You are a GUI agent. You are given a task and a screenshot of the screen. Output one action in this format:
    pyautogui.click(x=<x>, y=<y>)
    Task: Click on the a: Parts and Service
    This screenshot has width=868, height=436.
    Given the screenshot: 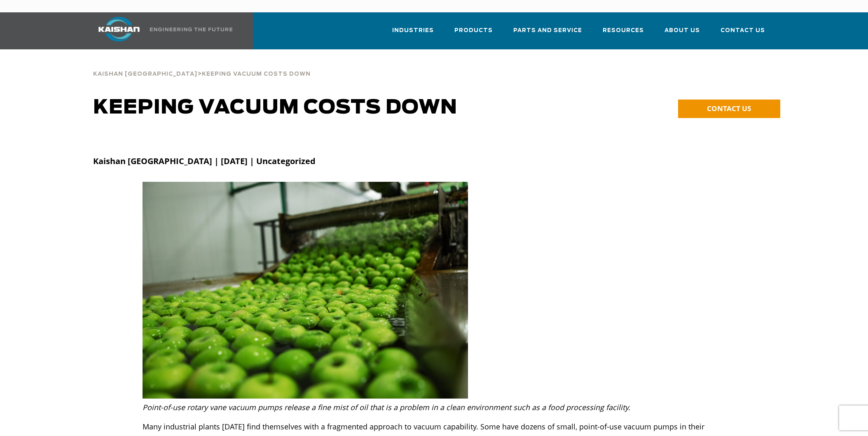 What is the action you would take?
    pyautogui.click(x=548, y=34)
    